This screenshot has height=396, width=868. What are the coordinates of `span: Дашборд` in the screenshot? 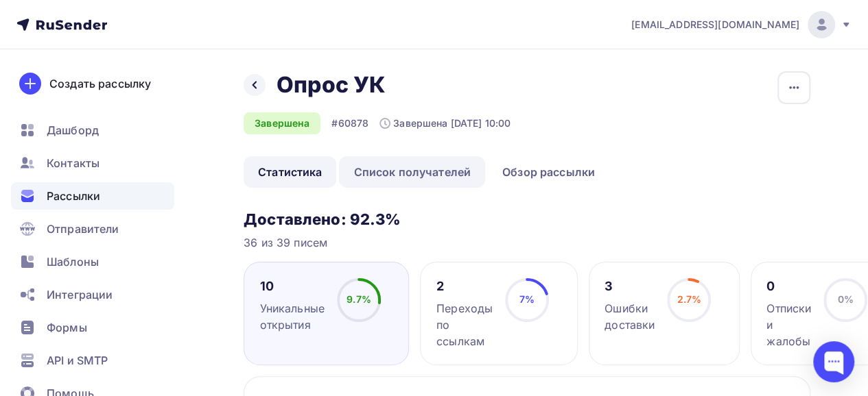 It's located at (73, 130).